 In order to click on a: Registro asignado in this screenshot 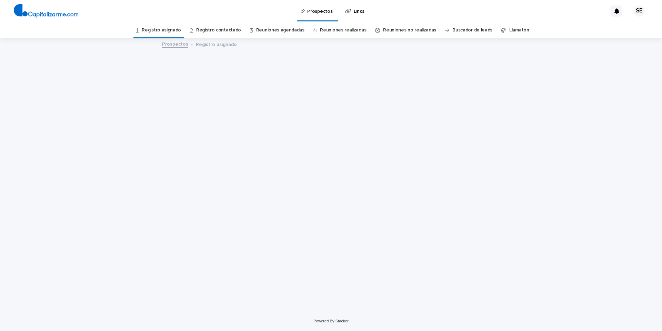, I will do `click(161, 30)`.